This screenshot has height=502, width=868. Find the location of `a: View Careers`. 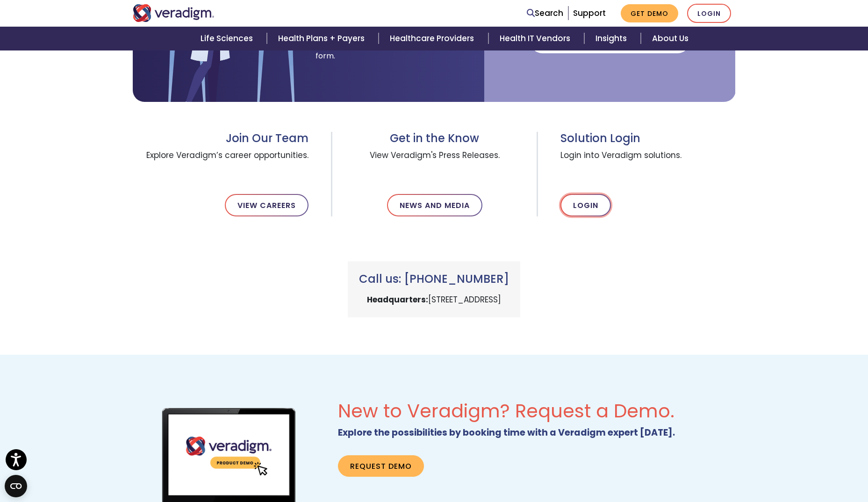

a: View Careers is located at coordinates (266, 205).